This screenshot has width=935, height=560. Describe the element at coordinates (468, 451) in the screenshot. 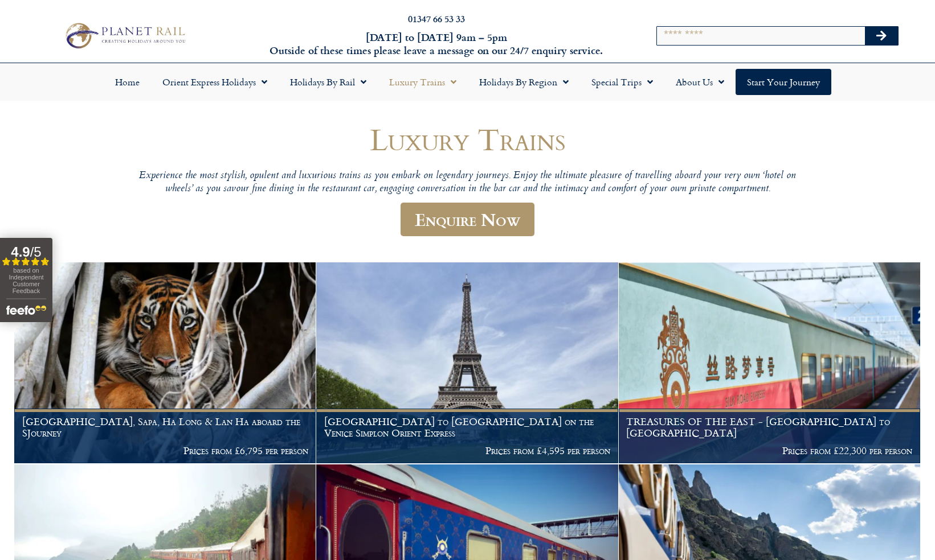

I see `p: Prices from £4,595 per person` at that location.